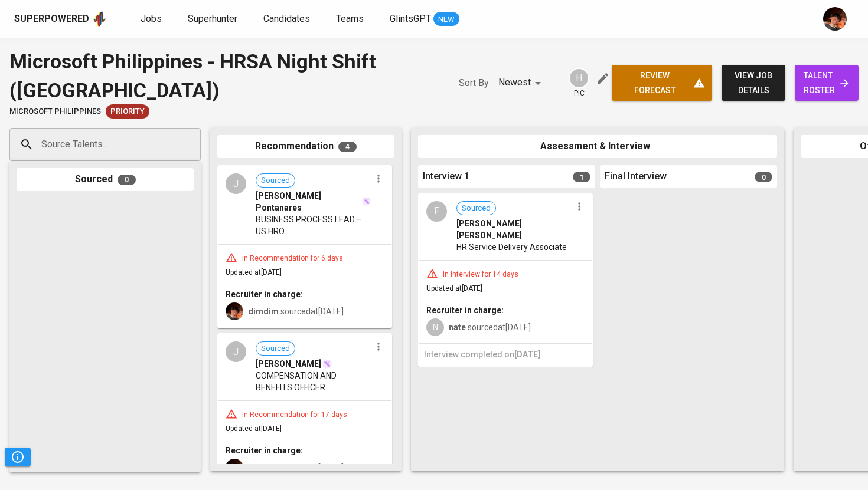 This screenshot has height=490, width=868. I want to click on span: review forecast, so click(662, 83).